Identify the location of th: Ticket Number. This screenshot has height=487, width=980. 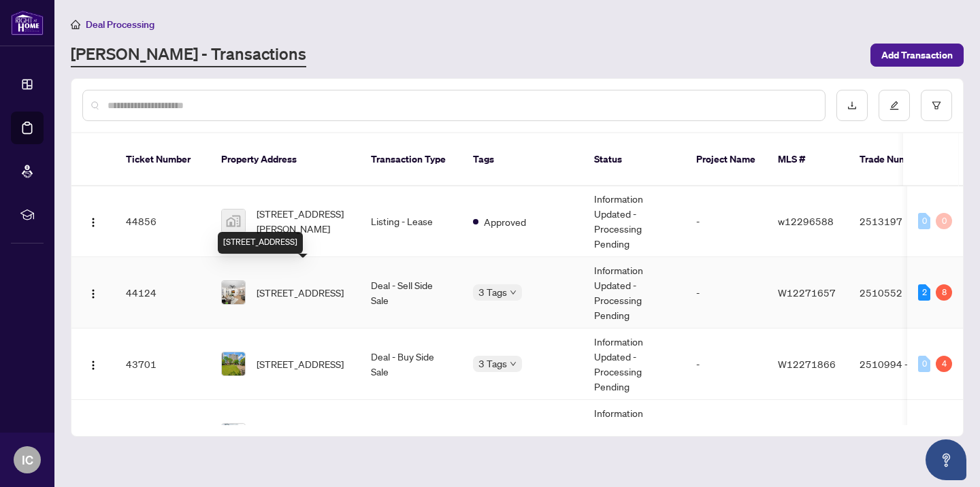
(162, 160).